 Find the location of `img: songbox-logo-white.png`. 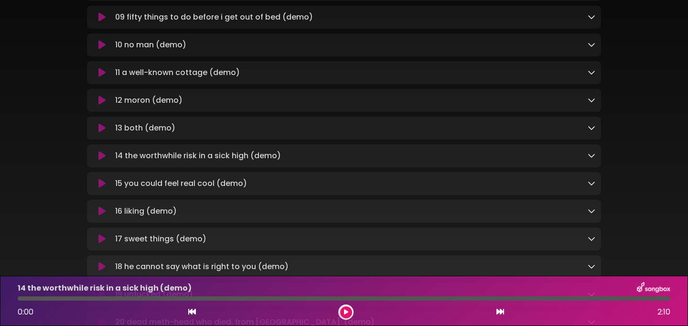

img: songbox-logo-white.png is located at coordinates (654, 288).